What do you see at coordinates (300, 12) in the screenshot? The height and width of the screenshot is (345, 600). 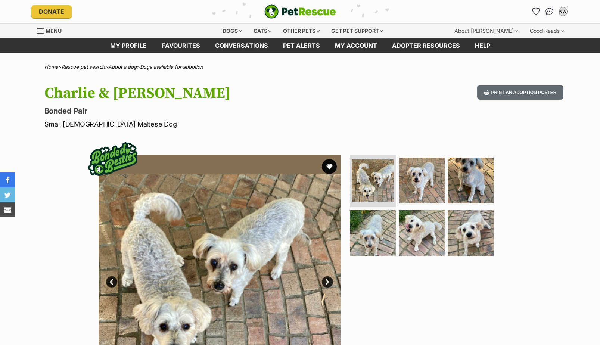 I see `a: PetRescue` at bounding box center [300, 12].